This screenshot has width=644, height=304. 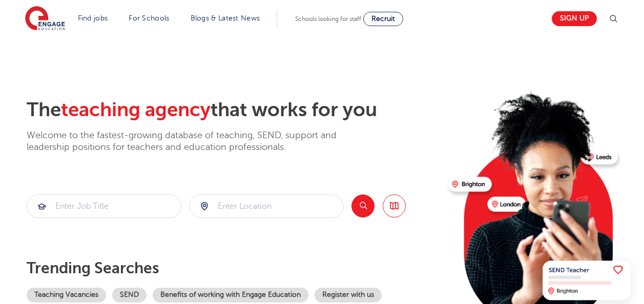 I want to click on a: For Schools, so click(x=148, y=18).